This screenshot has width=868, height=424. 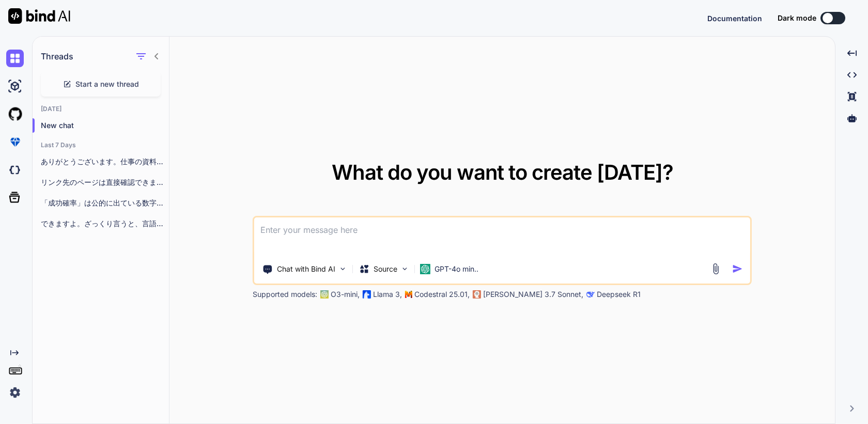 What do you see at coordinates (105, 162) in the screenshot?
I see `p: ありがとうございます。仕事の資料作りで困り度10、先延ばし中の具体タスクは「歯科開業スケジュールの事業計画」。時間はある＝最大のボトルネックは「着手のしにくさ」ですね。特に理由がなければ、このま...` at bounding box center [105, 162].